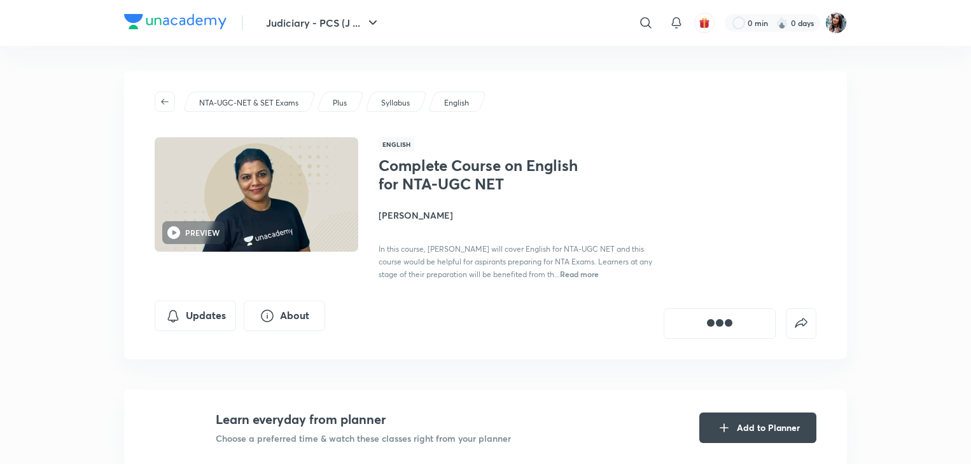  What do you see at coordinates (482, 175) in the screenshot?
I see `h1: Complete Course on English for NTA-UGC NET` at bounding box center [482, 175].